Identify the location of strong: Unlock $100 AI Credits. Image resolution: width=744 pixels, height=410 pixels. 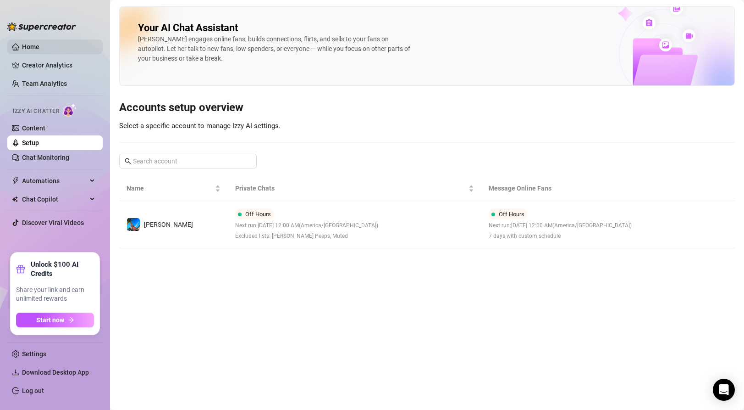
(62, 269).